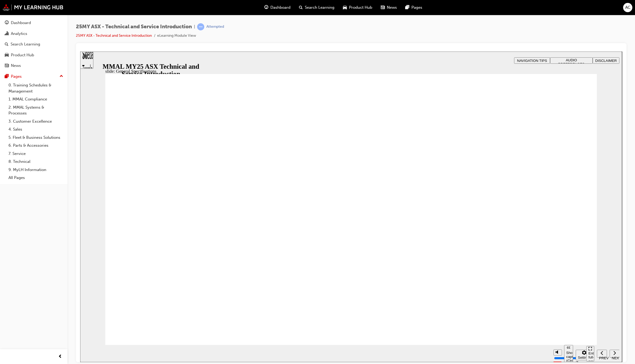 The image size is (635, 364). Describe the element at coordinates (34, 55) in the screenshot. I see `a: Product Hub` at that location.